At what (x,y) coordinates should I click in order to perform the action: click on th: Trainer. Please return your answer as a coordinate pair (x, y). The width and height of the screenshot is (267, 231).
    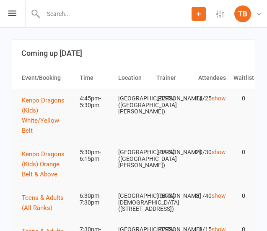
    Looking at the image, I should click on (172, 78).